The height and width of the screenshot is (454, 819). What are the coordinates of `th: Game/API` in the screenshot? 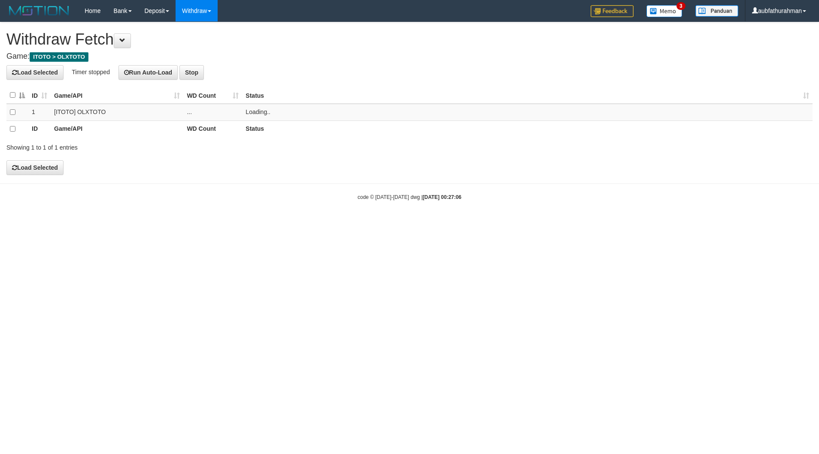 It's located at (117, 129).